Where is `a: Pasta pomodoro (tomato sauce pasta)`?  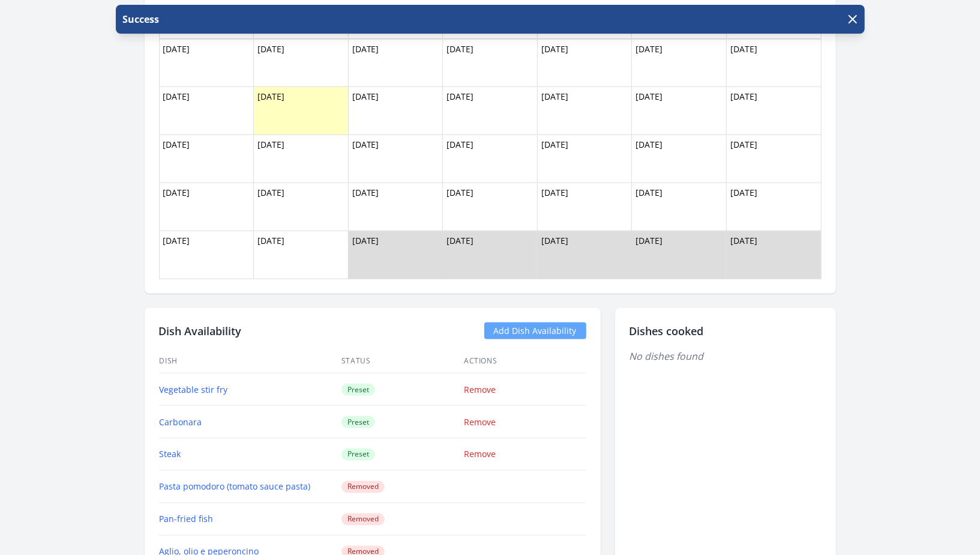
a: Pasta pomodoro (tomato sauce pasta) is located at coordinates (235, 487).